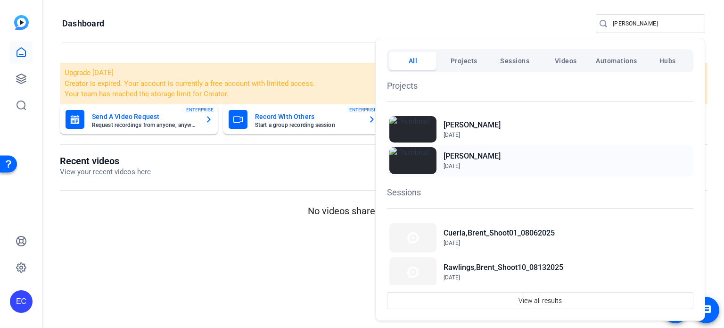  I want to click on h2: Cueria,Brent_Shoot01_08062025, so click(499, 233).